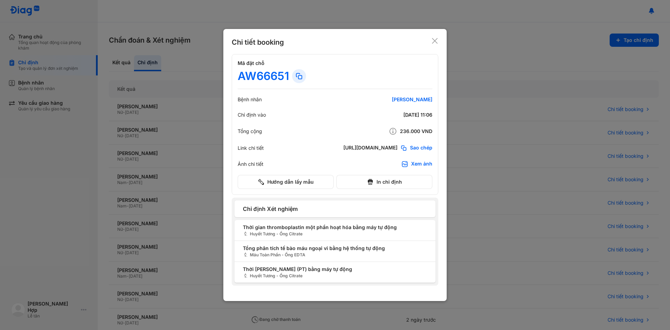 This screenshot has width=670, height=330. Describe the element at coordinates (335, 255) in the screenshot. I see `span: Máu Toàn Phần - Ống EDTA` at that location.